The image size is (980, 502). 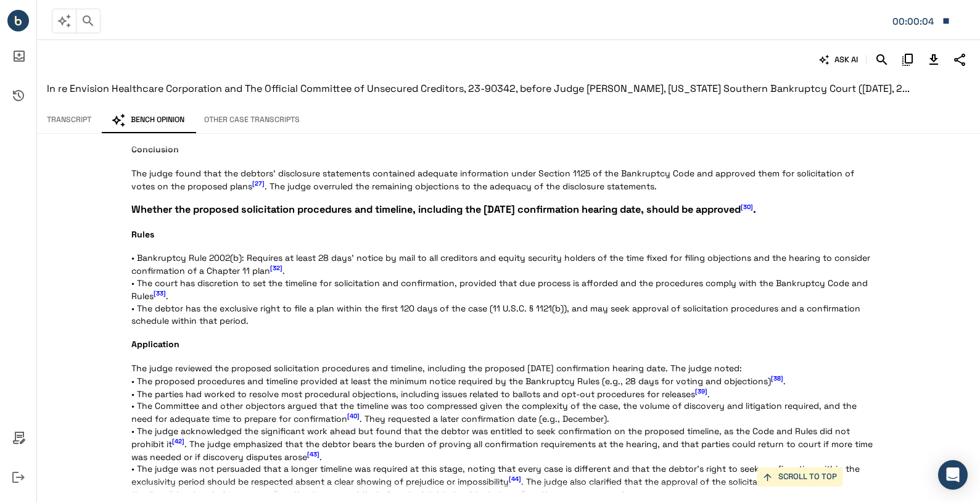 What do you see at coordinates (515, 479) in the screenshot?
I see `span: [44]` at bounding box center [515, 479].